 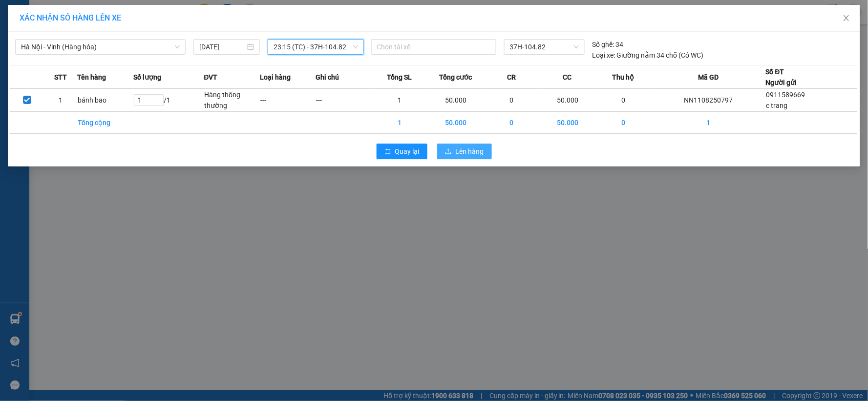 What do you see at coordinates (159, 103) in the screenshot?
I see `span: down` at bounding box center [159, 103].